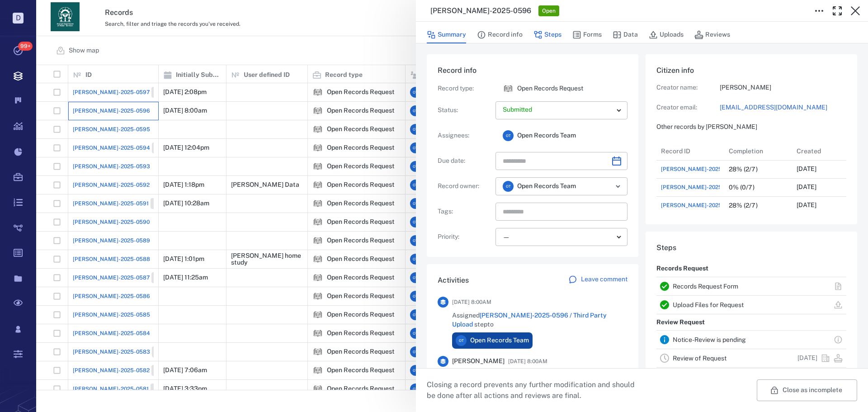 The image size is (868, 412). Describe the element at coordinates (465, 89) in the screenshot. I see `p: Record type :` at that location.